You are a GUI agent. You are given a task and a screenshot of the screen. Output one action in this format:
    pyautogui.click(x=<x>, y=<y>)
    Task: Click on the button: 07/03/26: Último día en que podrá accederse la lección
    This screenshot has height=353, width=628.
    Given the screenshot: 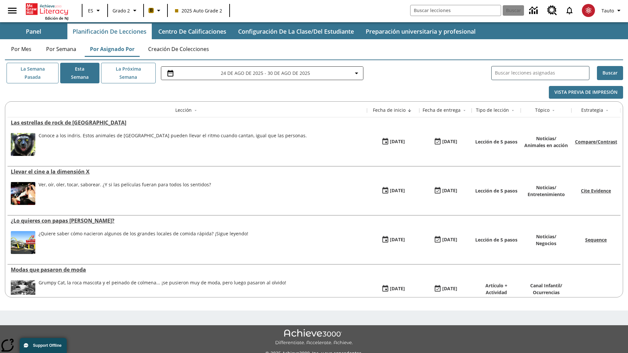 What is the action you would take?
    pyautogui.click(x=445, y=240)
    